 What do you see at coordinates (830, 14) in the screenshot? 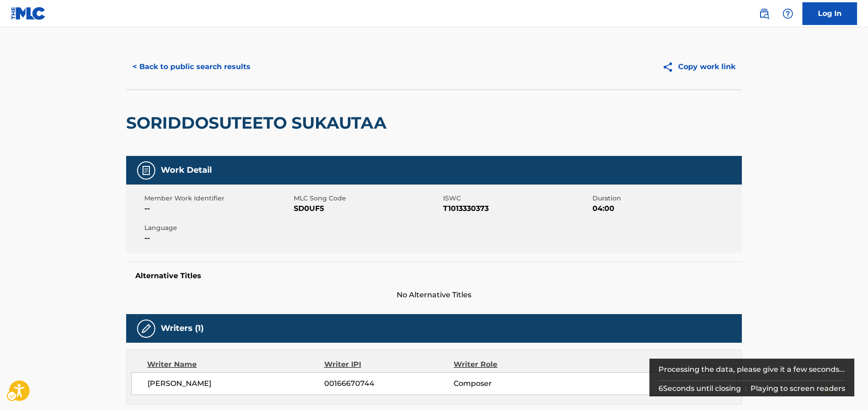
I see `a: Log In` at bounding box center [830, 14].